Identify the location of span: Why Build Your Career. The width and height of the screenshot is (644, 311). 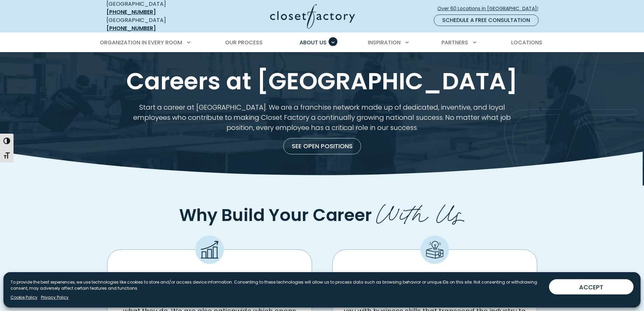
(275, 215).